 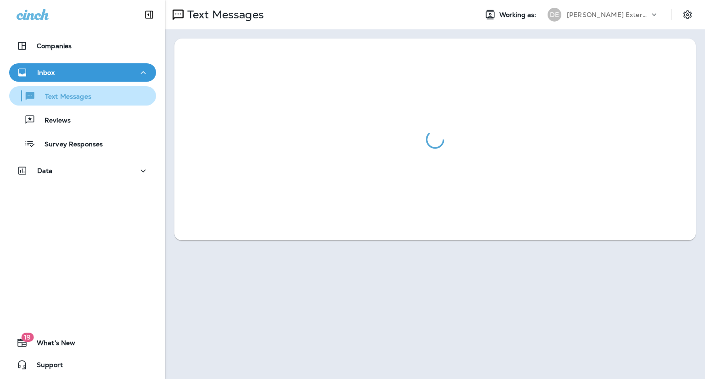 I want to click on div: DE, so click(x=554, y=15).